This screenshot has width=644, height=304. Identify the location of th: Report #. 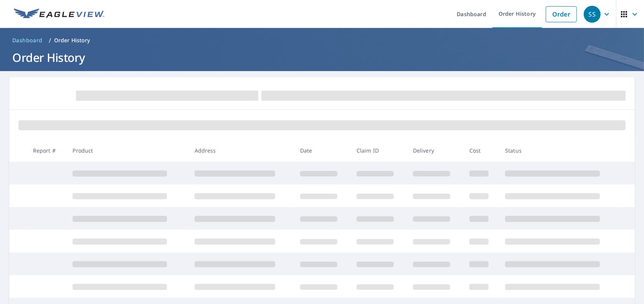
(46, 150).